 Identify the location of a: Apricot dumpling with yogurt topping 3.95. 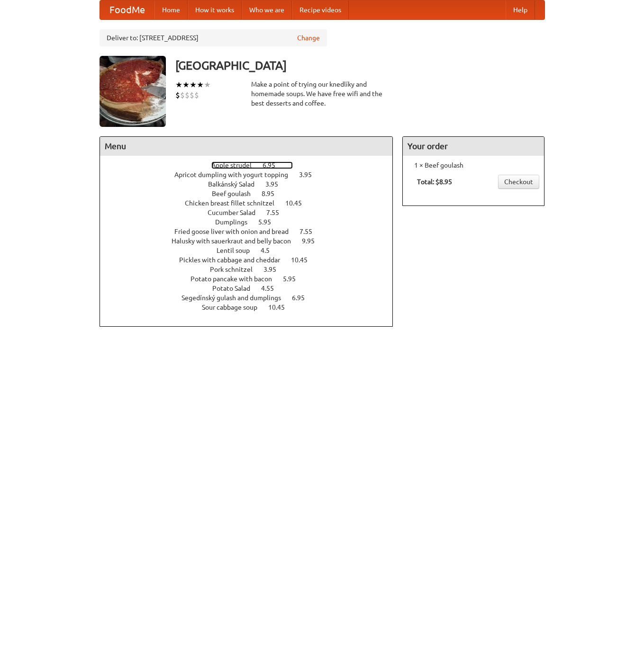
(251, 175).